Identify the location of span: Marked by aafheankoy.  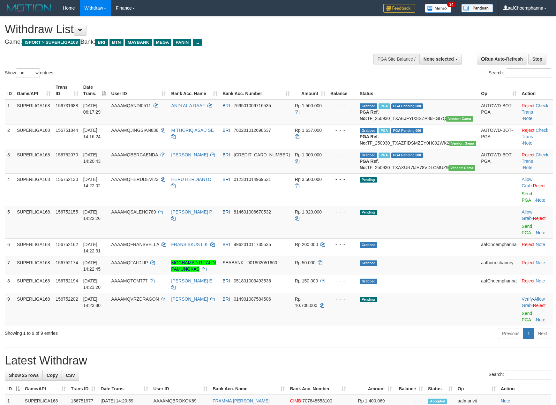
(384, 155).